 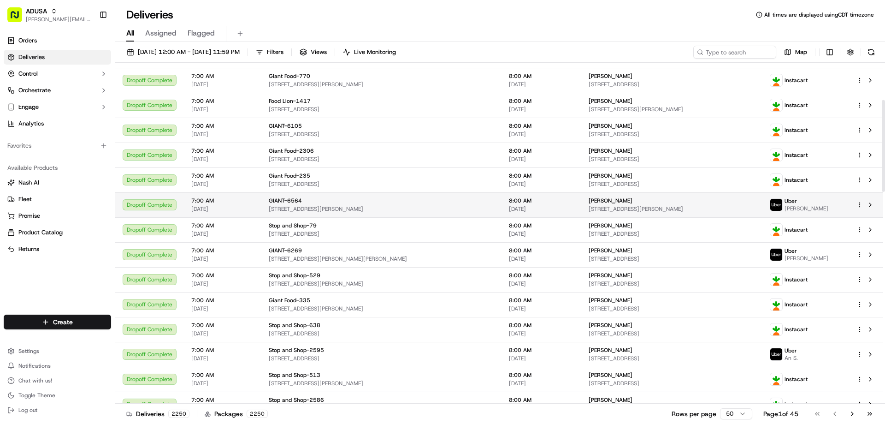 I want to click on button: Notifications, so click(x=57, y=366).